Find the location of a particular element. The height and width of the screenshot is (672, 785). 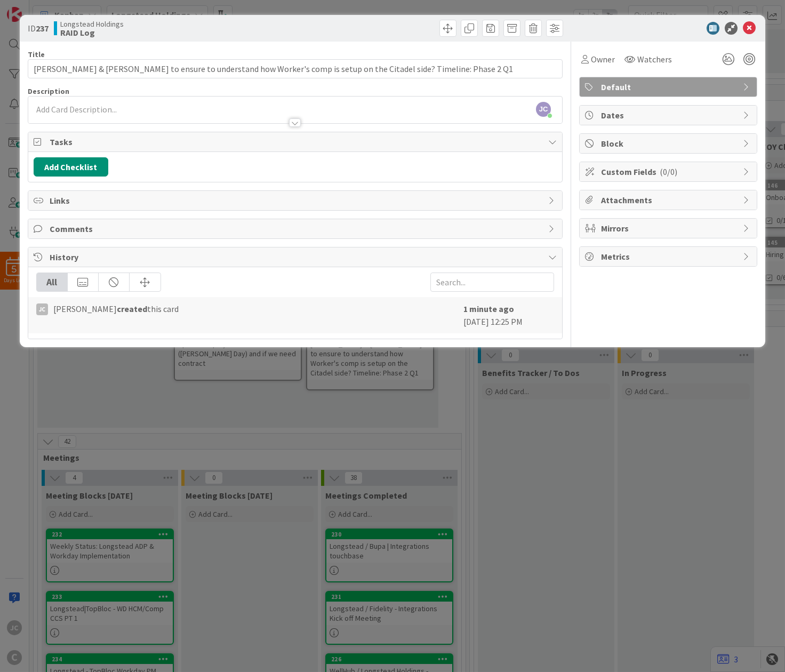

b: RAID Log is located at coordinates (91, 33).